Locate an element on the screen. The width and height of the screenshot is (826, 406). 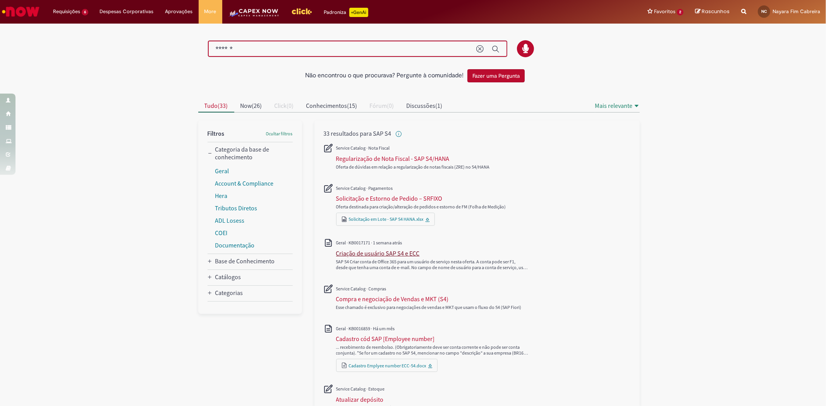
span: Despesas Corporativas is located at coordinates (127, 12).